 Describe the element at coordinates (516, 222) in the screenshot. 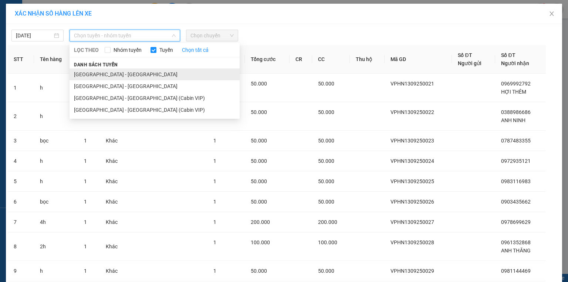

I see `span: 0978699629` at that location.